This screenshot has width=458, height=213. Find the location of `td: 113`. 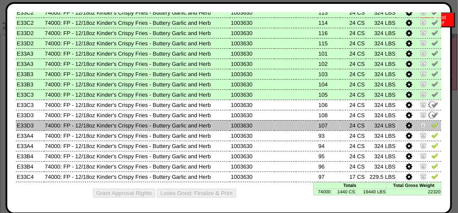

td: 113 is located at coordinates (328, 12).